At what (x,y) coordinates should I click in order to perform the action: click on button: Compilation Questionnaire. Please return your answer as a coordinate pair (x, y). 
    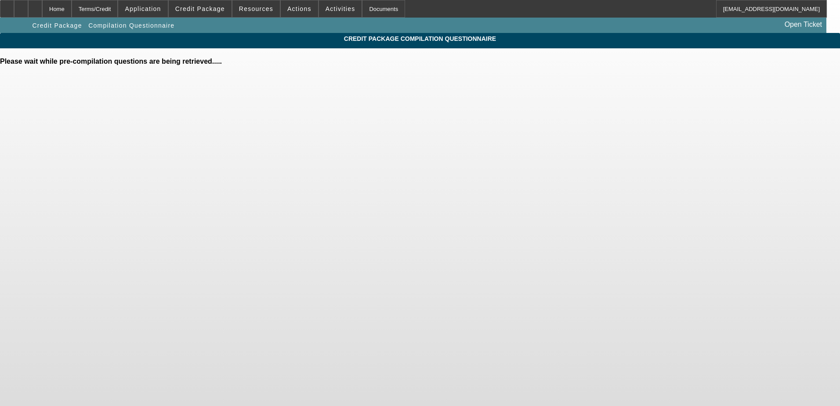
    Looking at the image, I should click on (131, 25).